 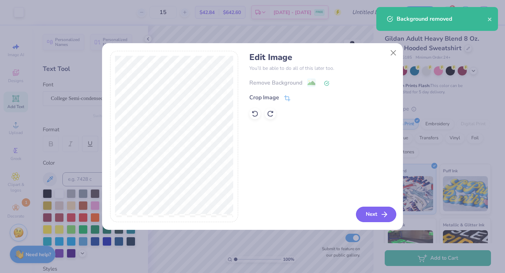 I want to click on button: close, so click(x=490, y=19).